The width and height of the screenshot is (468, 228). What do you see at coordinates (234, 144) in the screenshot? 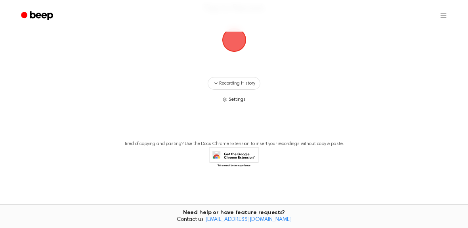
I see `p: Tired of copying and pasting? Use the Docs Chrome Extension to insert your recordings without cop...` at bounding box center [234, 144].